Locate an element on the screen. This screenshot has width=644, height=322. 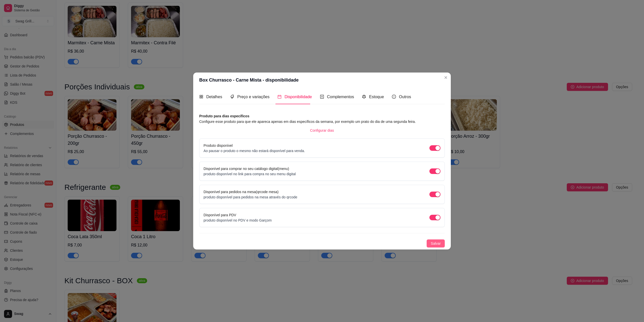
span: appstore is located at coordinates (201, 97).